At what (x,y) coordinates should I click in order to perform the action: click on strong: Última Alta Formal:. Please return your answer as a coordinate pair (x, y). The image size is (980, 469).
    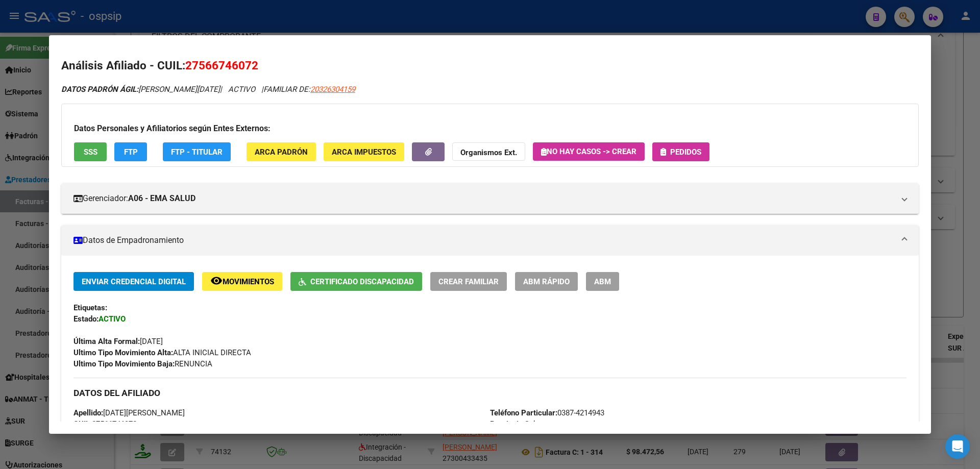
    Looking at the image, I should click on (107, 342).